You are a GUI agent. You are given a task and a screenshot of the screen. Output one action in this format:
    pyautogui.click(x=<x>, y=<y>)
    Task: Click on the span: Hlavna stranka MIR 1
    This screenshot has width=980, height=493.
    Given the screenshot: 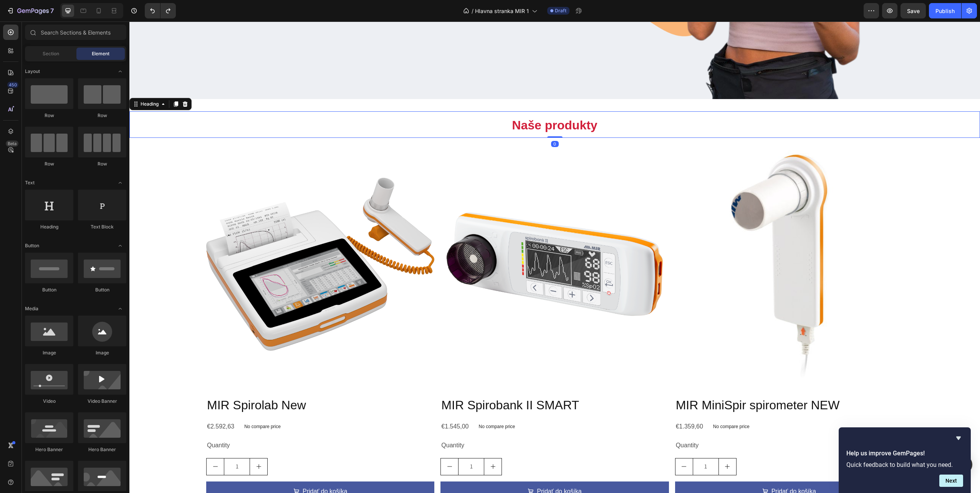 What is the action you would take?
    pyautogui.click(x=502, y=11)
    